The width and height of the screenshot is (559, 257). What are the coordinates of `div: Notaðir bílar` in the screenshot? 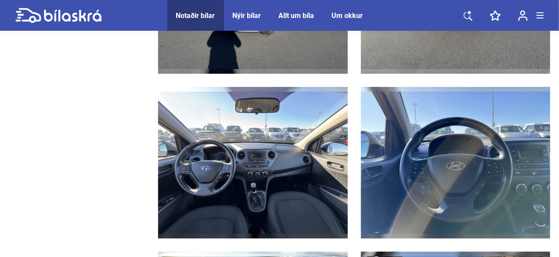 It's located at (195, 15).